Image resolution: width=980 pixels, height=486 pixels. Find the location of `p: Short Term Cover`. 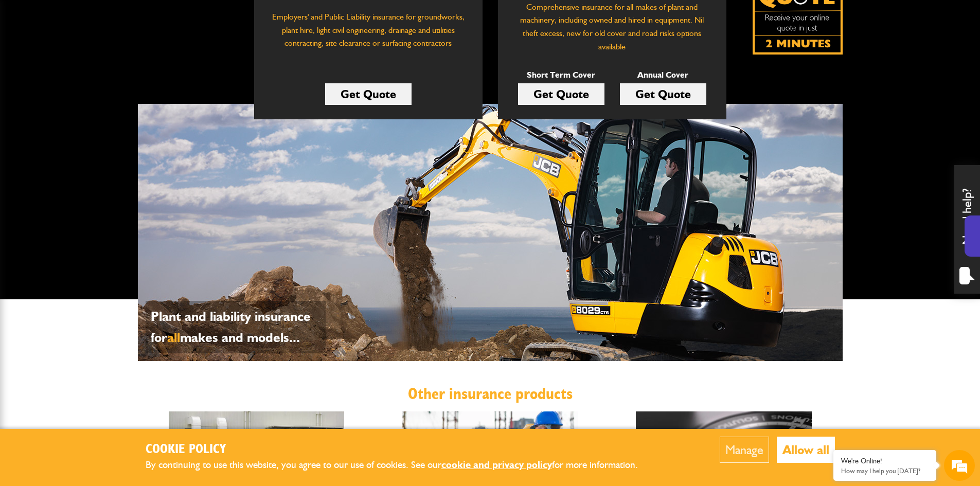

p: Short Term Cover is located at coordinates (561, 75).